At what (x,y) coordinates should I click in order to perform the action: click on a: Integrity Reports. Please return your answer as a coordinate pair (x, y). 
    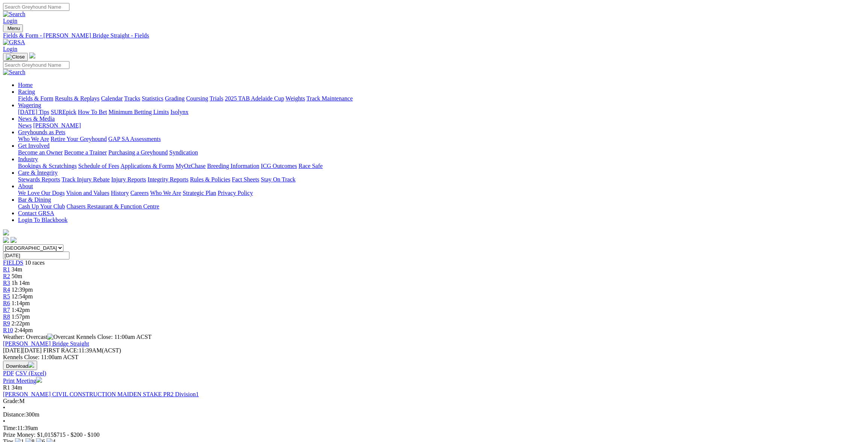
    Looking at the image, I should click on (168, 179).